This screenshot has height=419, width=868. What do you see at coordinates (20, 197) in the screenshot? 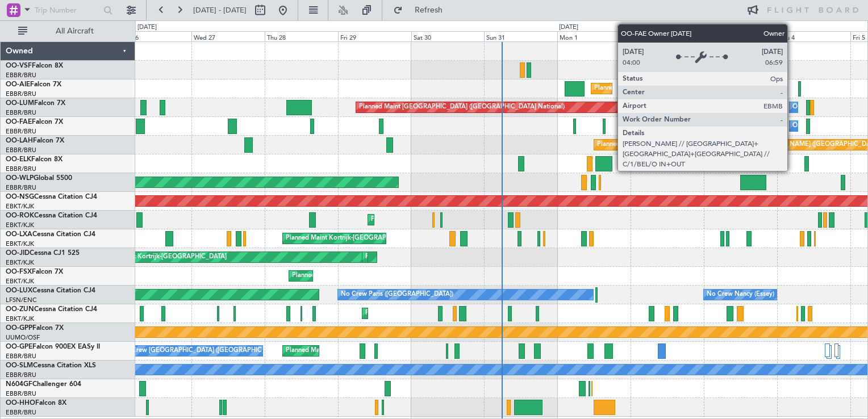
I see `span: OO-NSG` at bounding box center [20, 197].